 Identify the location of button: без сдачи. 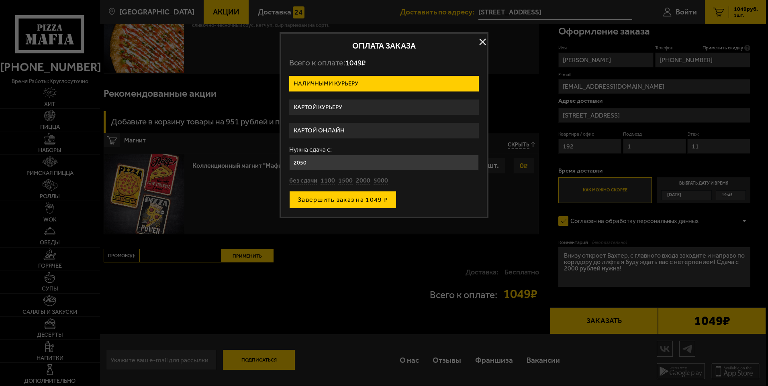
(303, 181).